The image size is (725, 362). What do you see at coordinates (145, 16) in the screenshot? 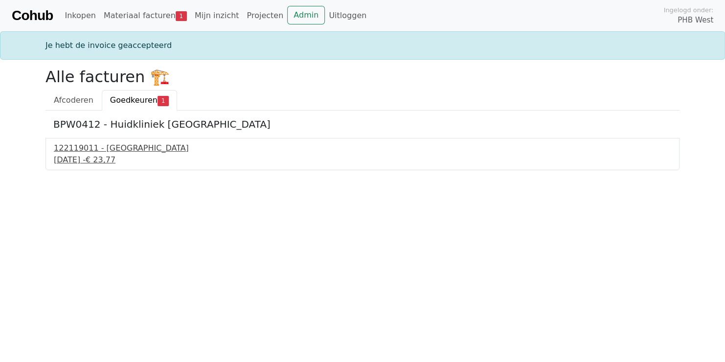
I see `a: Materiaal facturen1` at bounding box center [145, 16].